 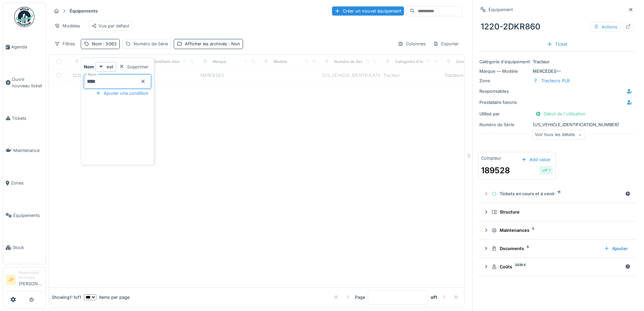 What do you see at coordinates (419, 62) in the screenshot?
I see `div: Catégories d'équipement` at bounding box center [419, 62].